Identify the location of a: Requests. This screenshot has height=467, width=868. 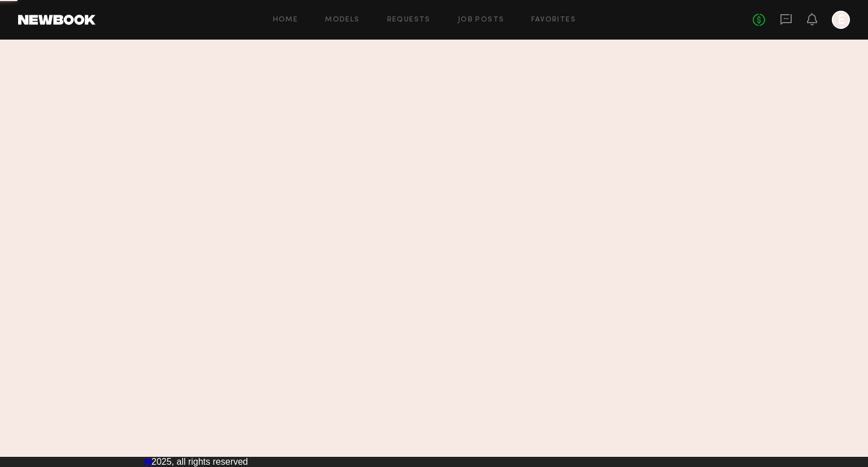
(409, 20).